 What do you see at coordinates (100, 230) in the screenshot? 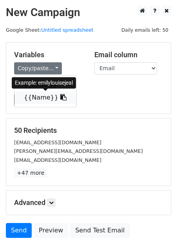
I see `a: Send Test Email` at bounding box center [100, 230].